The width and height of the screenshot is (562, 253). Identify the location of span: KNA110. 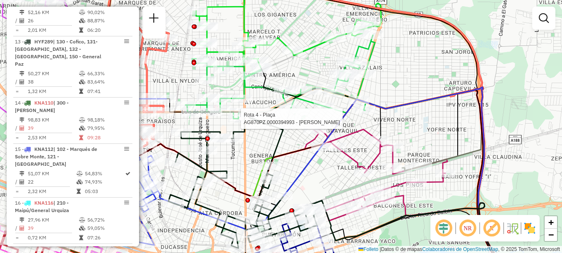
(44, 103).